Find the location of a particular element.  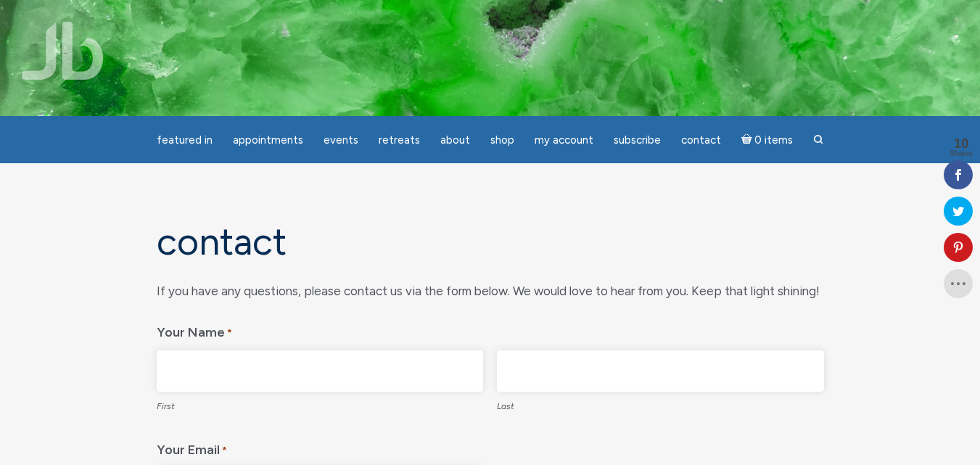

span: My Account is located at coordinates (564, 140).